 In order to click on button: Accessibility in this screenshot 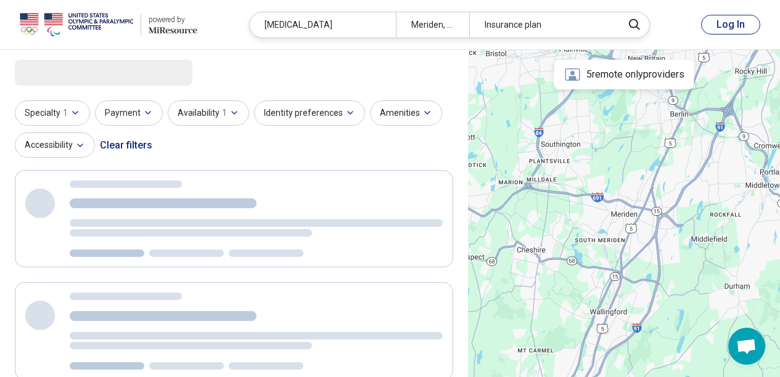, I will do `click(55, 145)`.